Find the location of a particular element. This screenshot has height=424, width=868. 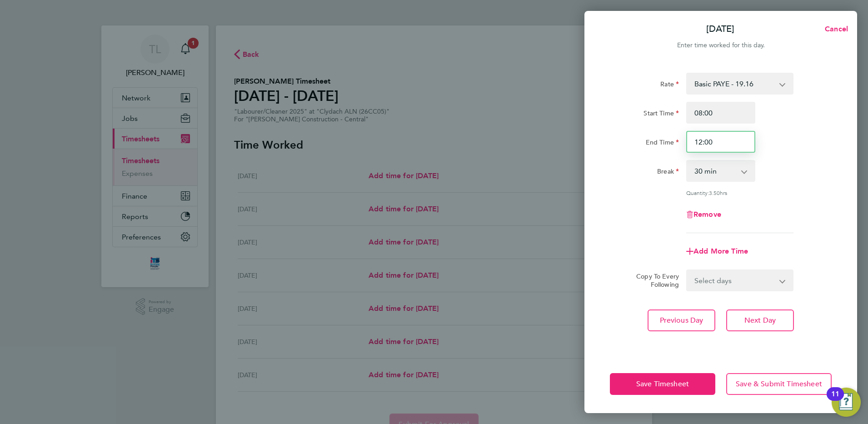

span: Cancel is located at coordinates (835, 29).